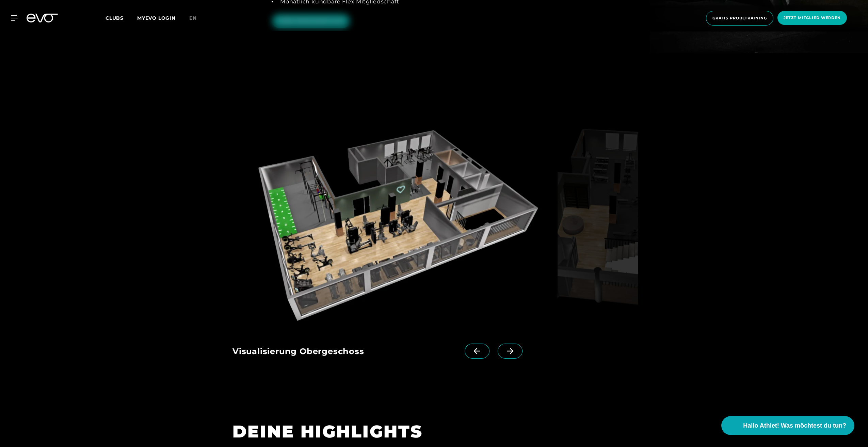 This screenshot has height=447, width=868. What do you see at coordinates (114, 18) in the screenshot?
I see `span: Clubs` at bounding box center [114, 18].